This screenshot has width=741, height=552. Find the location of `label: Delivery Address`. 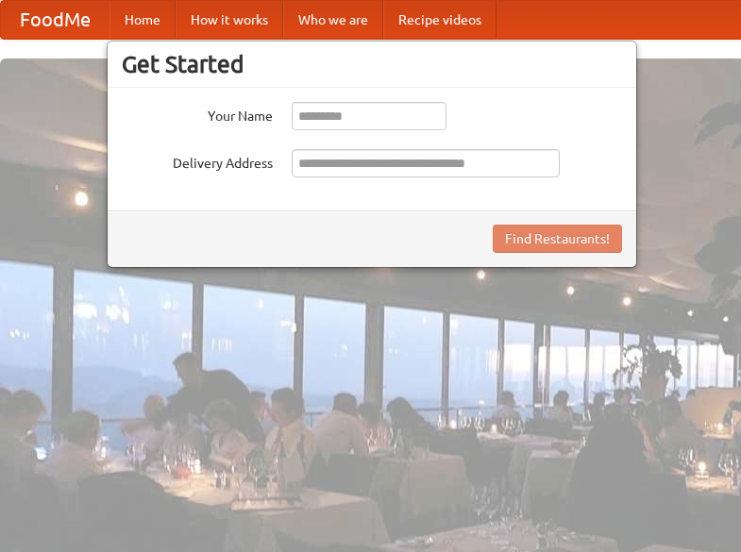

label: Delivery Address is located at coordinates (197, 160).